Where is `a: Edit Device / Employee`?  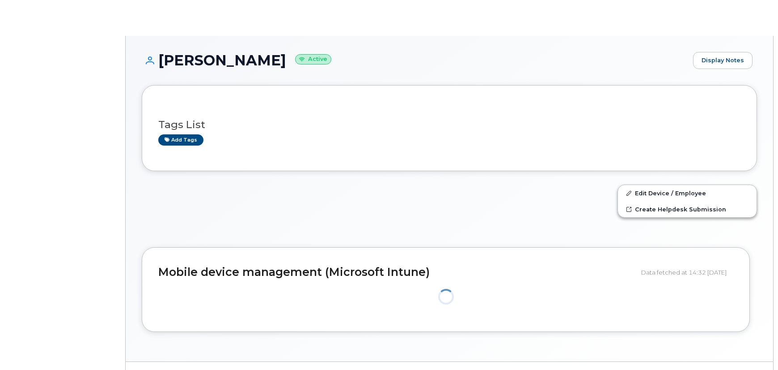 a: Edit Device / Employee is located at coordinates (688, 193).